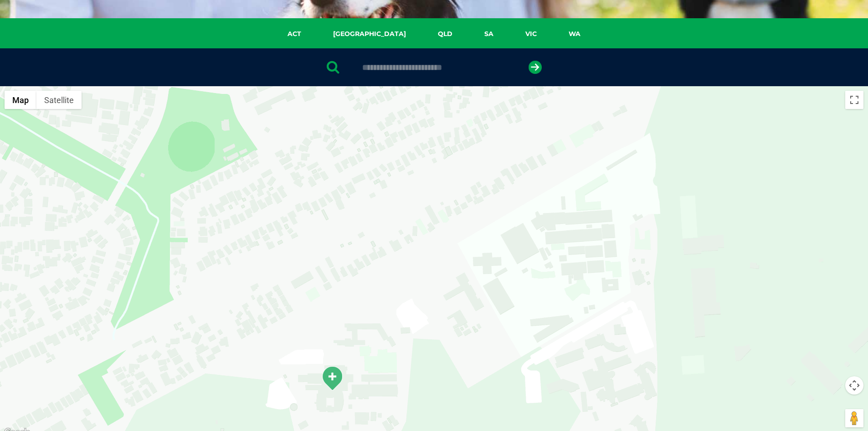 The width and height of the screenshot is (868, 431). Describe the element at coordinates (21, 100) in the screenshot. I see `button: Show street map` at that location.